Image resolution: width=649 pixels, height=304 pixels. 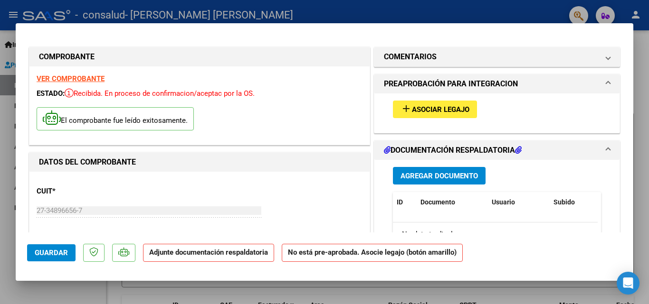 What do you see at coordinates (439, 176) in the screenshot?
I see `span: Agregar Documento` at bounding box center [439, 176].